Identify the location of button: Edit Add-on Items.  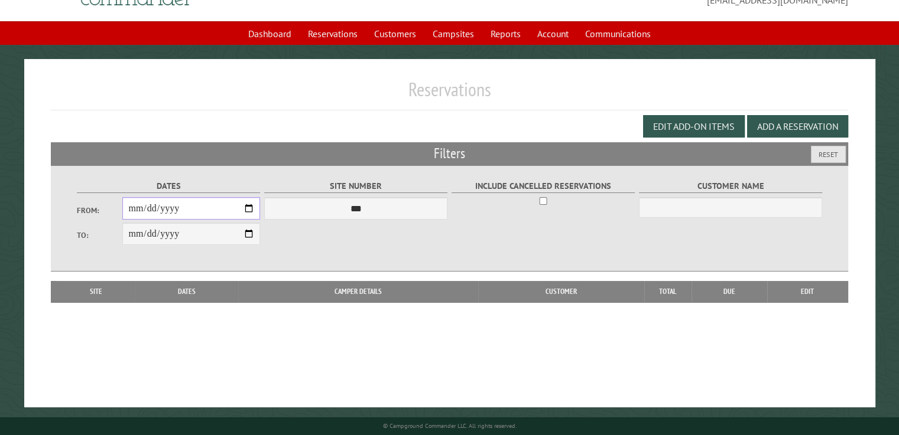
(694, 126).